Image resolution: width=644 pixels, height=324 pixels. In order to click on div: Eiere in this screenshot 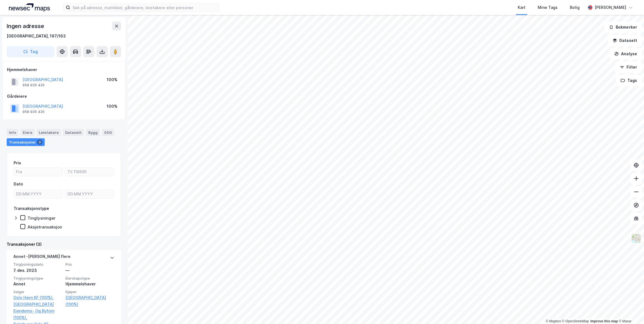, I will do `click(28, 133)`.